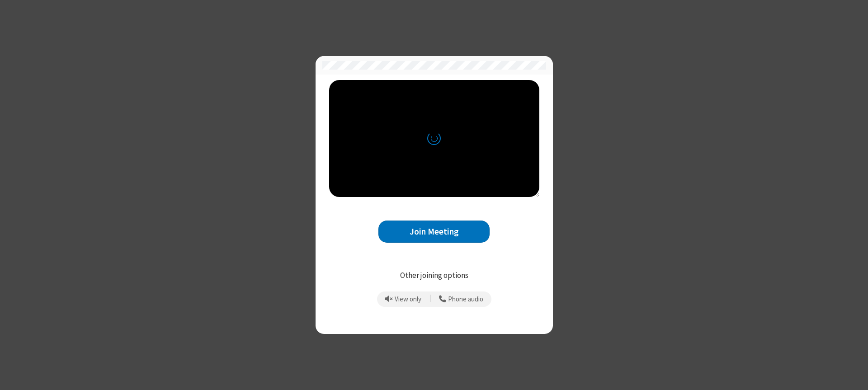 The image size is (868, 390). Describe the element at coordinates (465, 299) in the screenshot. I see `span: Phone audio` at that location.